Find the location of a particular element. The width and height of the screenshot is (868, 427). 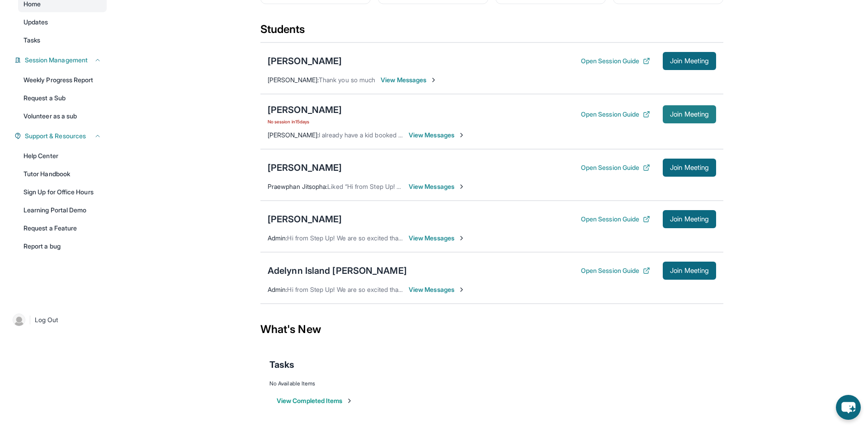

a: Help Center is located at coordinates (62, 156).